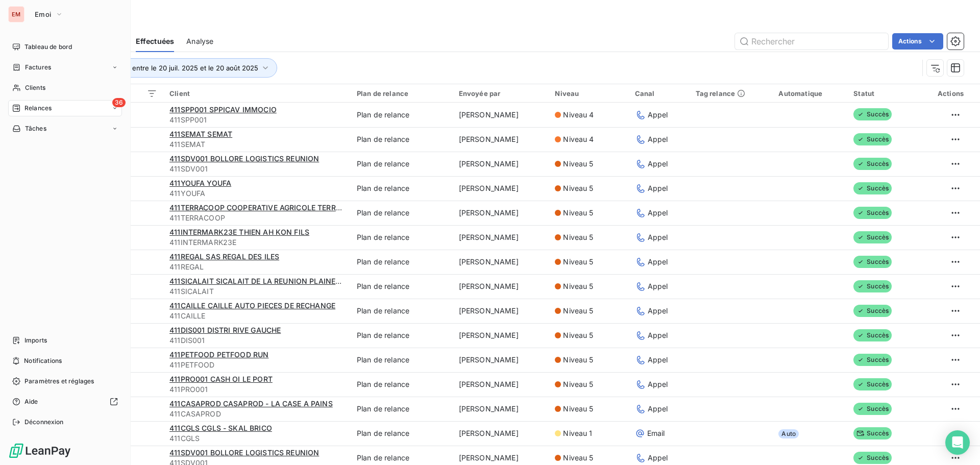 The image size is (980, 465). I want to click on span: 411INTERMARK23E THIEN AH KON FILS, so click(239, 231).